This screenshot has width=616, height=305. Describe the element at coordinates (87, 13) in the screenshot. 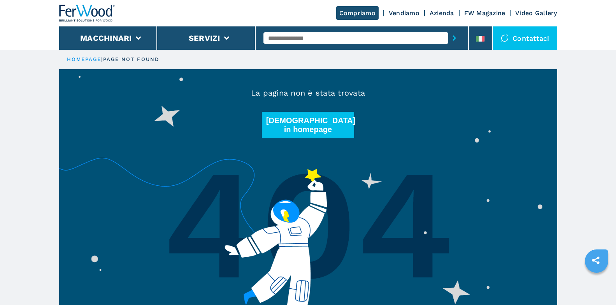

I see `img: Ferwood` at that location.